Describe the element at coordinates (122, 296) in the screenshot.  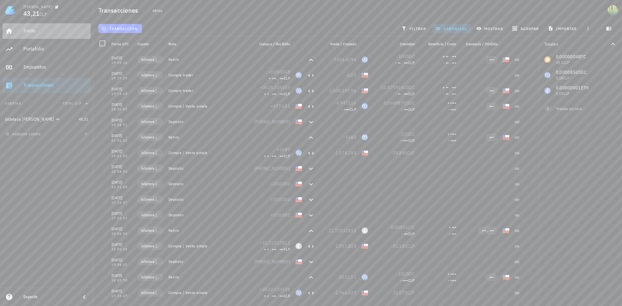
I see `div: 15:36:49` at that location.